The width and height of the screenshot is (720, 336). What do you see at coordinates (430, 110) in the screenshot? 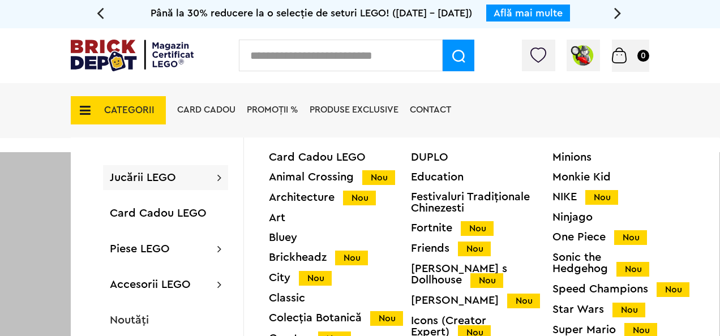
I see `span: Contact` at bounding box center [430, 110].